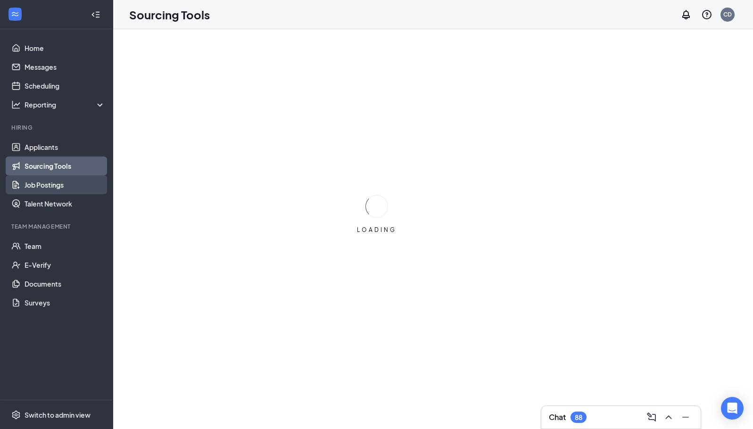  Describe the element at coordinates (557, 417) in the screenshot. I see `h3: Chat` at that location.